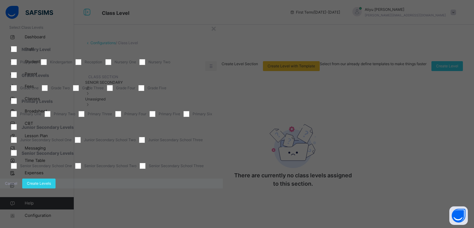 The image size is (474, 228). Describe the element at coordinates (46, 140) in the screenshot. I see `label: Junior Secondary School One` at that location.